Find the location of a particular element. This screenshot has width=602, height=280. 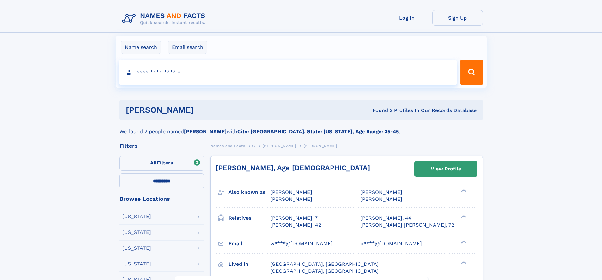

div: Filters is located at coordinates (162, 146).